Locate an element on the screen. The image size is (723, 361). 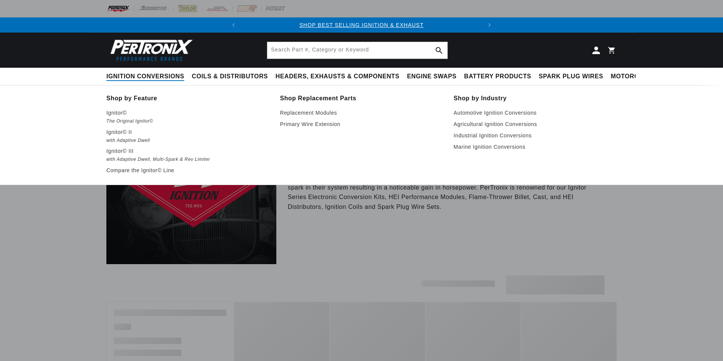
a: Ignitor© The Original Ignitor© is located at coordinates (188, 117).